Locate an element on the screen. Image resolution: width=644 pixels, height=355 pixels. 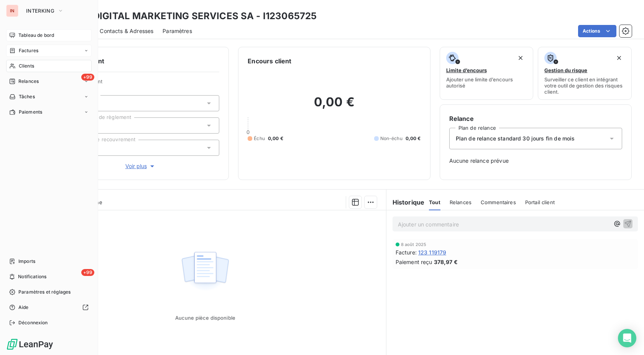
span: Notifications is located at coordinates (33, 276).